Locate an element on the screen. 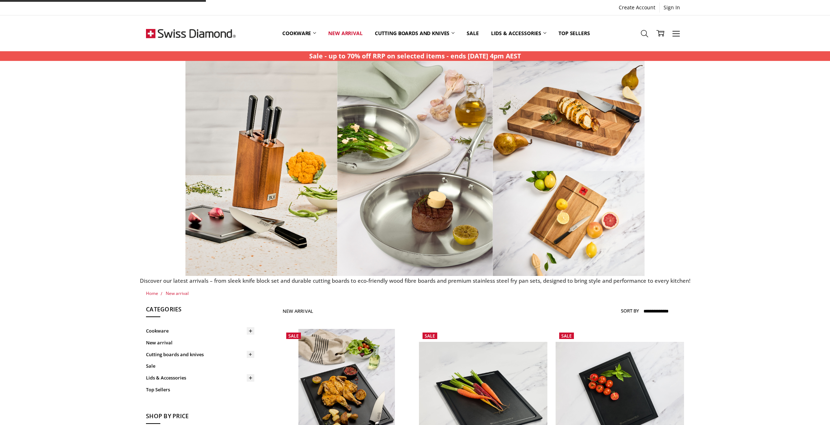 This screenshot has width=830, height=425. h5: Categories is located at coordinates (200, 311).